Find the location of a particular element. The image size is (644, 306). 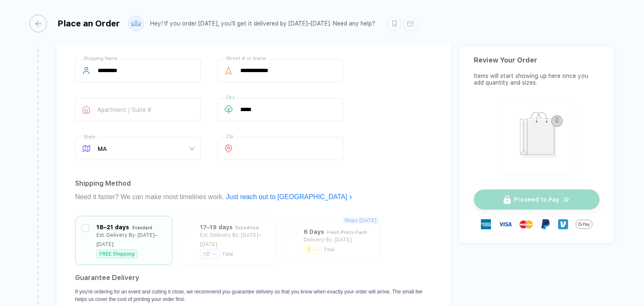

div: Review Your Order is located at coordinates (537, 60).